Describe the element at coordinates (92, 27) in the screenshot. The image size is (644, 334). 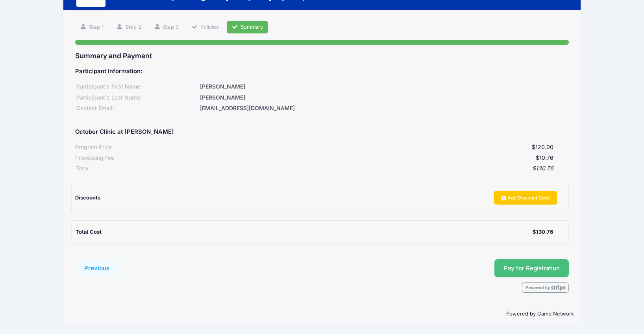
I see `a: Step 1` at that location.